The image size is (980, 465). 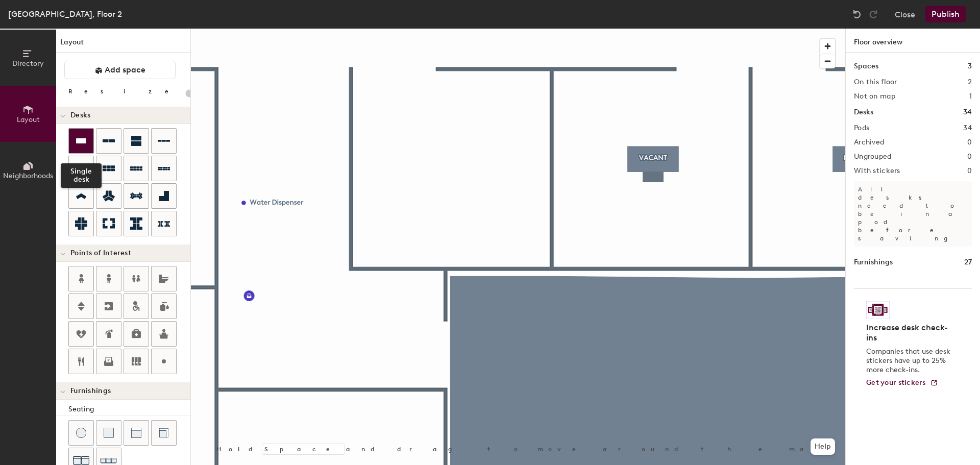 I want to click on h2: 1, so click(x=970, y=97).